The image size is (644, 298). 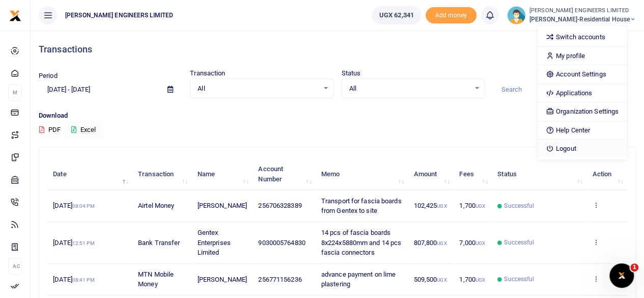 What do you see at coordinates (162, 174) in the screenshot?
I see `th: Transaction: activate to sort column ascending` at bounding box center [162, 174].